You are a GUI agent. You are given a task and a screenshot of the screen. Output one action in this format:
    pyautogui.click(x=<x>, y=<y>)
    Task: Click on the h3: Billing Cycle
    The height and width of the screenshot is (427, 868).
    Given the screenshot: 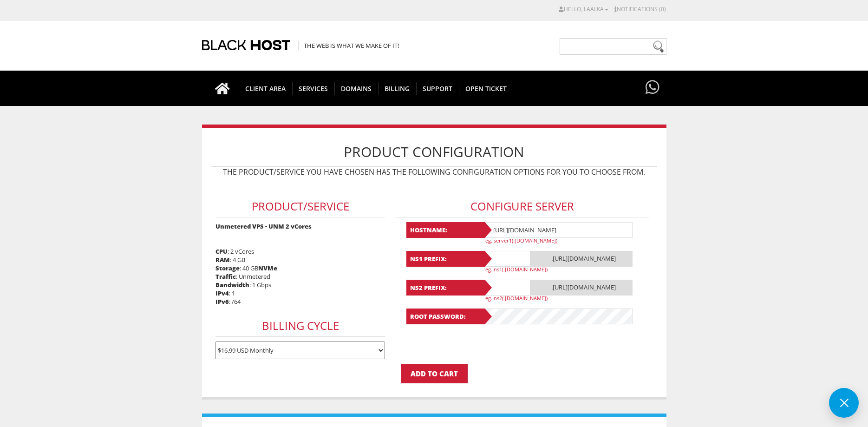 What is the action you would take?
    pyautogui.click(x=300, y=325)
    